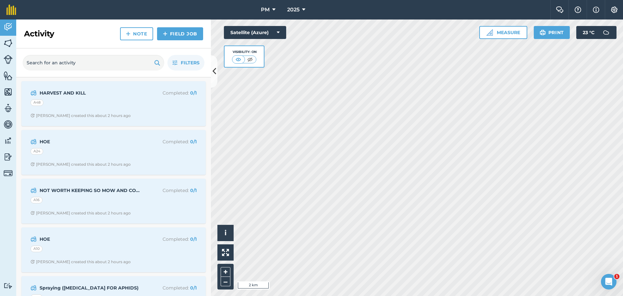  Describe the element at coordinates (114, 201) in the screenshot. I see `a: NOT WORTH KEEPING SO MOW AND COVERCompleted: 0/1A16Clock with arrow pointing clockwise[PERSON_NAM...` at that location.